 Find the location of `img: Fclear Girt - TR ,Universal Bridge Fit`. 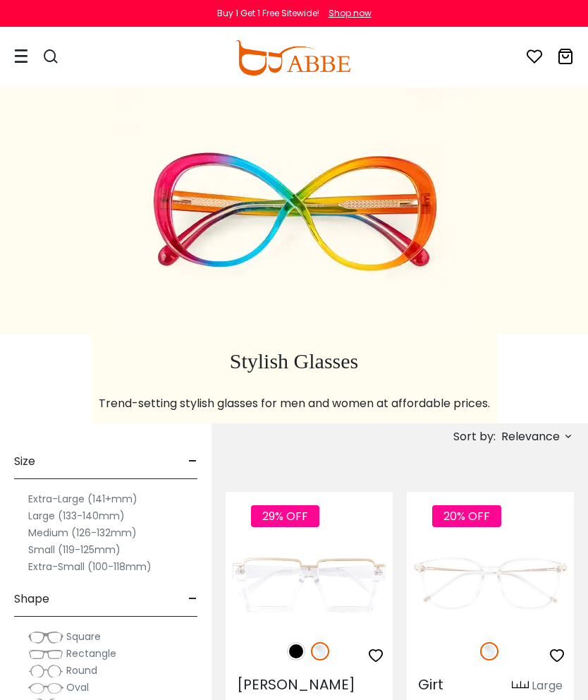

img: Fclear Girt - TR ,Universal Bridge Fit is located at coordinates (491, 584).